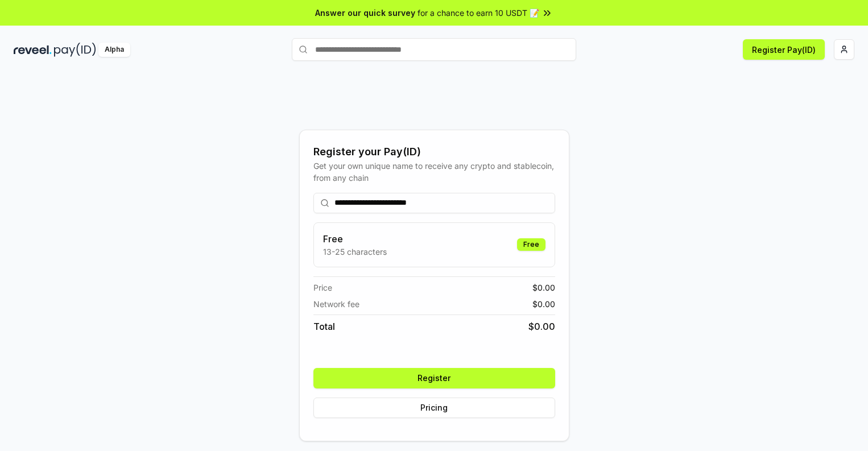 This screenshot has height=451, width=868. What do you see at coordinates (75, 50) in the screenshot?
I see `img: pay_id` at bounding box center [75, 50].